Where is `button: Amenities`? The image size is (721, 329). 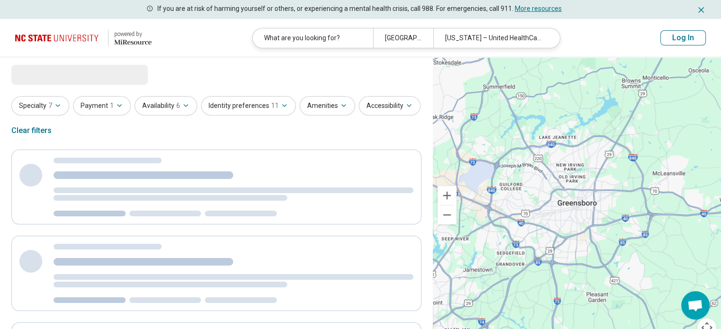
button: Amenities is located at coordinates (327, 106).